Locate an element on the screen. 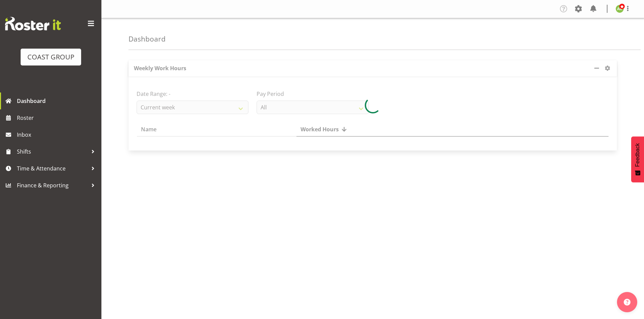 This screenshot has width=644, height=319. span: Roster is located at coordinates (57, 118).